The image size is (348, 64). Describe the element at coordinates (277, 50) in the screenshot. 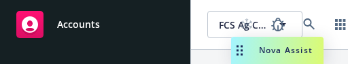

I see `button: Nova Assist` at that location.